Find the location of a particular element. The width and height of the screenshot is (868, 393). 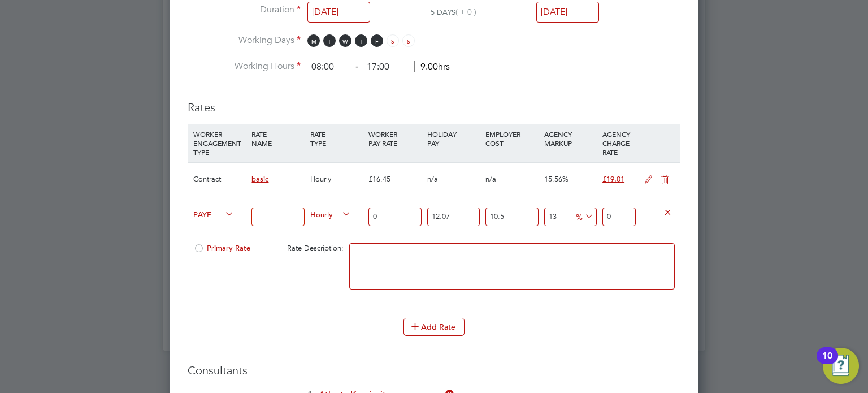

div: Contract is located at coordinates (219, 179).